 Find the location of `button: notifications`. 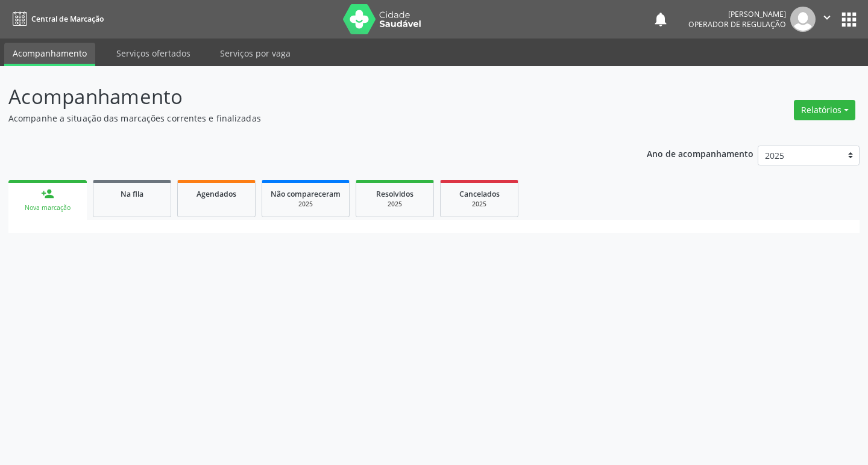

button: notifications is located at coordinates (660, 20).